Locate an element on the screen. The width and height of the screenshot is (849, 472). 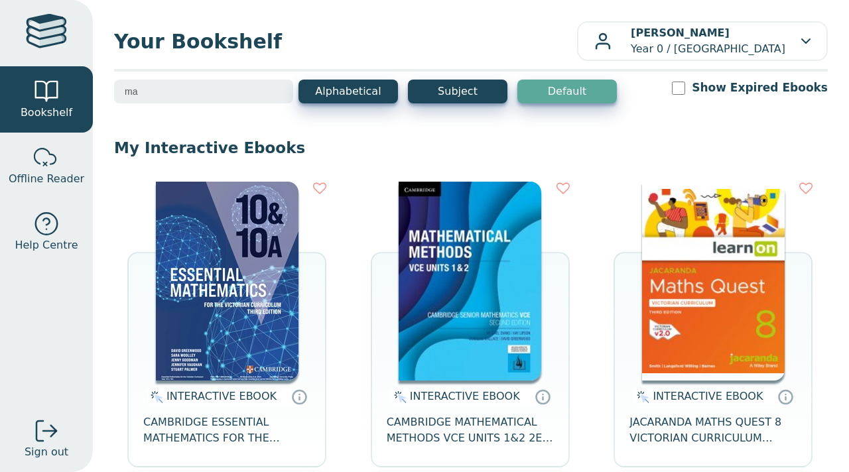
span: Help Centre is located at coordinates (46, 245).